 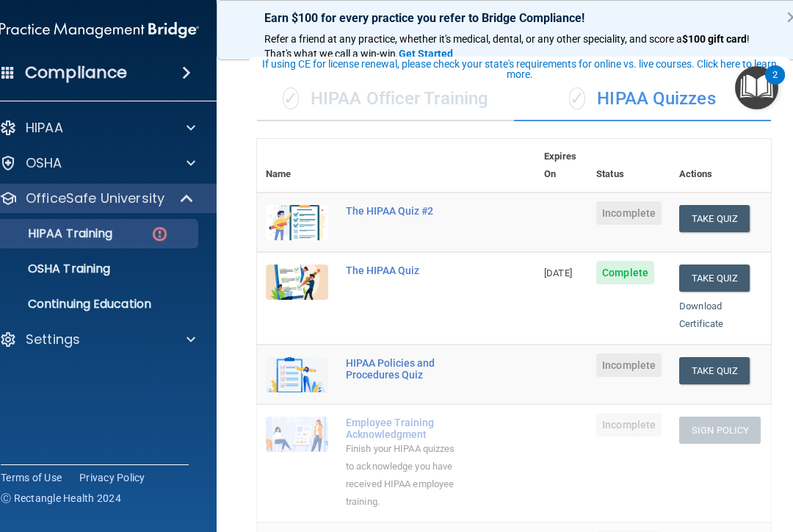 What do you see at coordinates (31, 478) in the screenshot?
I see `a: Terms of Use` at bounding box center [31, 478].